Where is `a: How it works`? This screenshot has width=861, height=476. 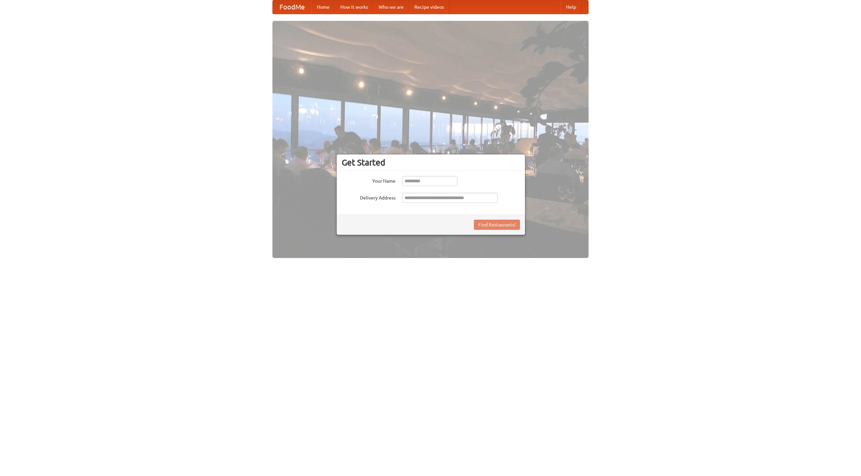
a: How it works is located at coordinates (354, 7).